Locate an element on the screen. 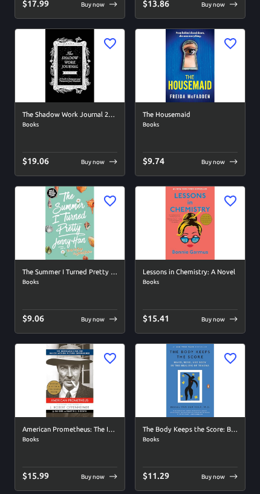  h6: The Body Keeps the Score: Brain, Mind, and Body in the Healing of Trauma is located at coordinates (190, 430).